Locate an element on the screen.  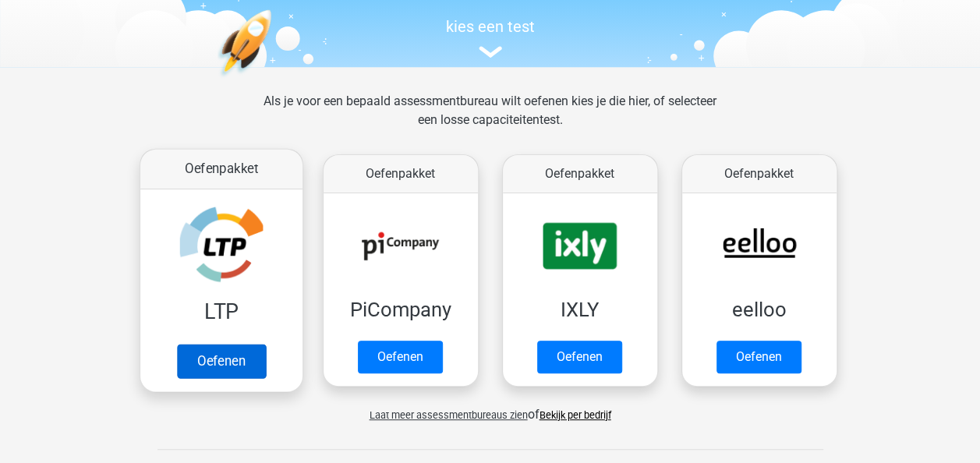
div: of is located at coordinates (490, 409).